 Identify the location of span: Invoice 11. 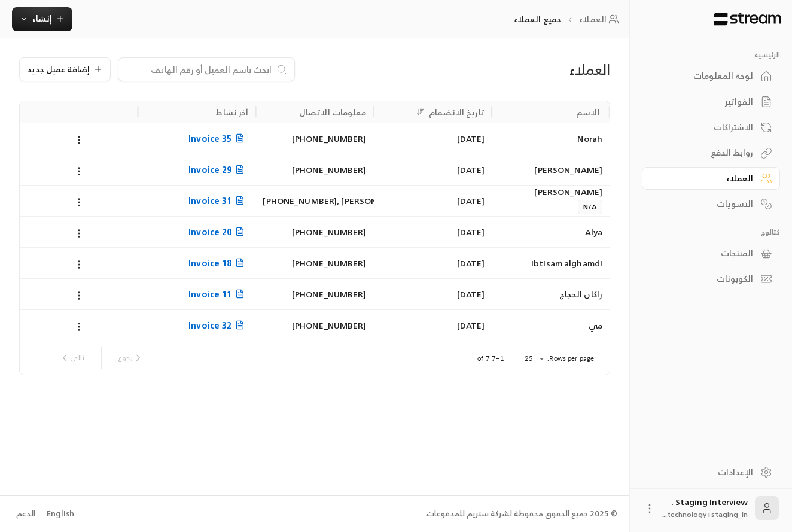
(218, 294).